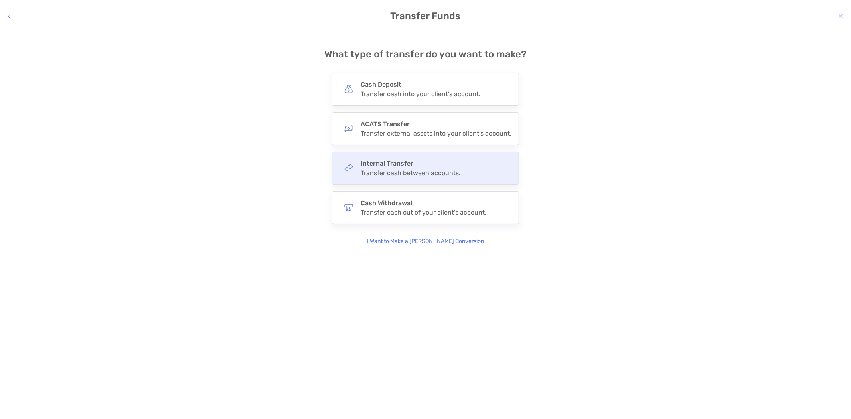 This screenshot has width=851, height=419. I want to click on div: Transfer cash into your client's account., so click(420, 94).